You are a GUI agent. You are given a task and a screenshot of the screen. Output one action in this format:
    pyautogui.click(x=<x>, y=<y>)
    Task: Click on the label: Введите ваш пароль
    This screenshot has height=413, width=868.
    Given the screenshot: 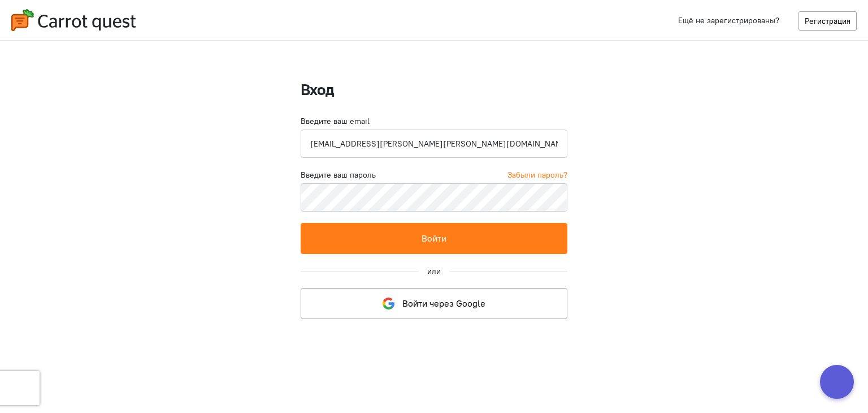 What is the action you would take?
    pyautogui.click(x=338, y=175)
    